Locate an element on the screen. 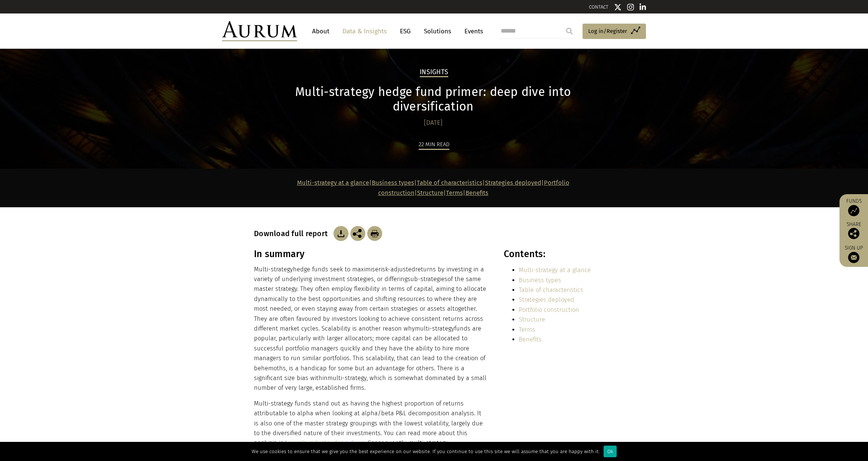 This screenshot has width=868, height=461. span: Multi-strategy is located at coordinates (274, 269).